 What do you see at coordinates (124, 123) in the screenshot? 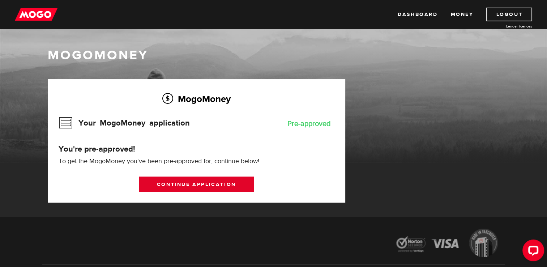
I see `h3: Your MogoMoney application` at bounding box center [124, 123].